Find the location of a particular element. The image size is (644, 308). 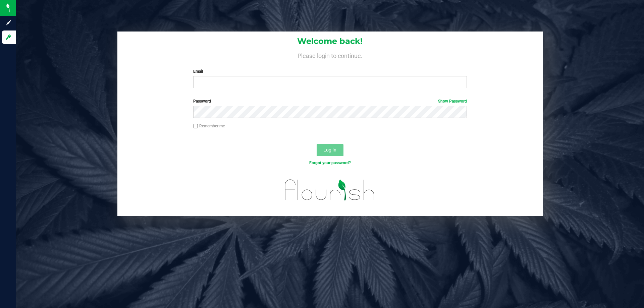

inline-svg: Sign up is located at coordinates (8, 23).